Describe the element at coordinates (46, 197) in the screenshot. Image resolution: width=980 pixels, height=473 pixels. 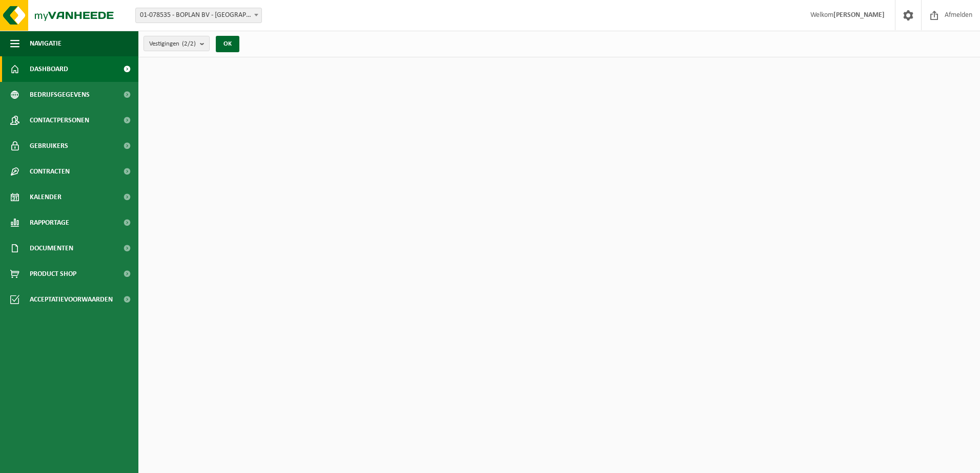
I see `span: Kalender` at that location.